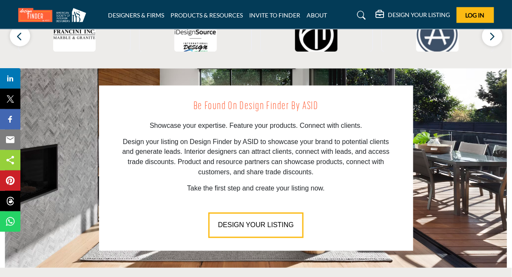  What do you see at coordinates (360, 15) in the screenshot?
I see `a: Search` at bounding box center [360, 15].